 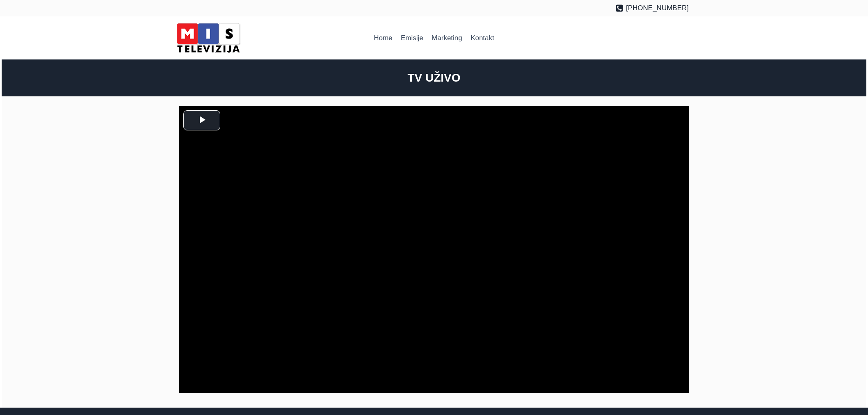 What do you see at coordinates (434, 38) in the screenshot?
I see `nav: Primary Navigation` at bounding box center [434, 38].